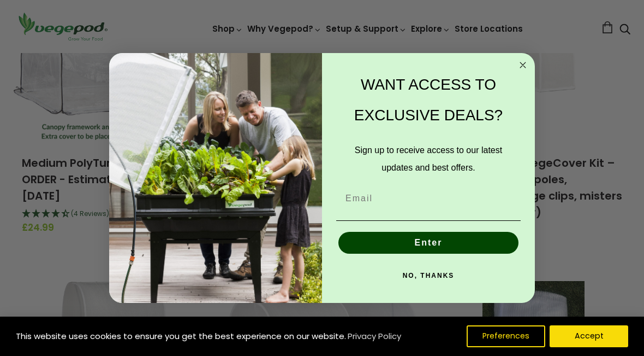 The image size is (644, 356). What do you see at coordinates (428, 220) in the screenshot?
I see `img: underline` at bounding box center [428, 220].